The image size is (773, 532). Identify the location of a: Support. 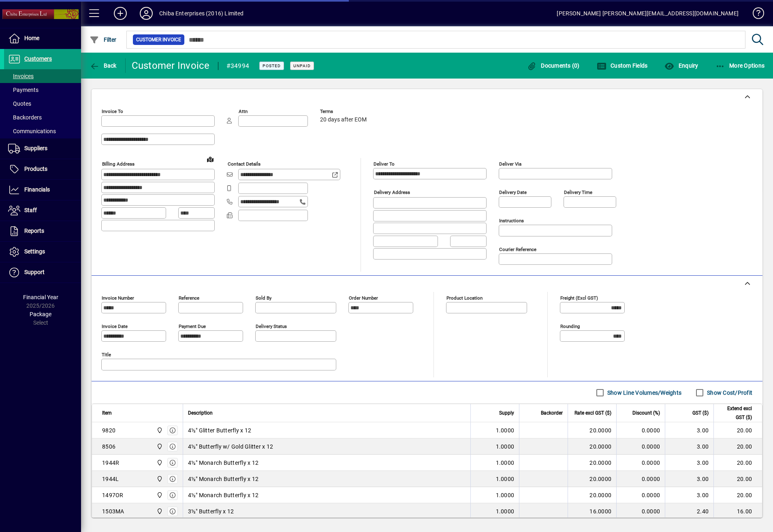
(43, 272).